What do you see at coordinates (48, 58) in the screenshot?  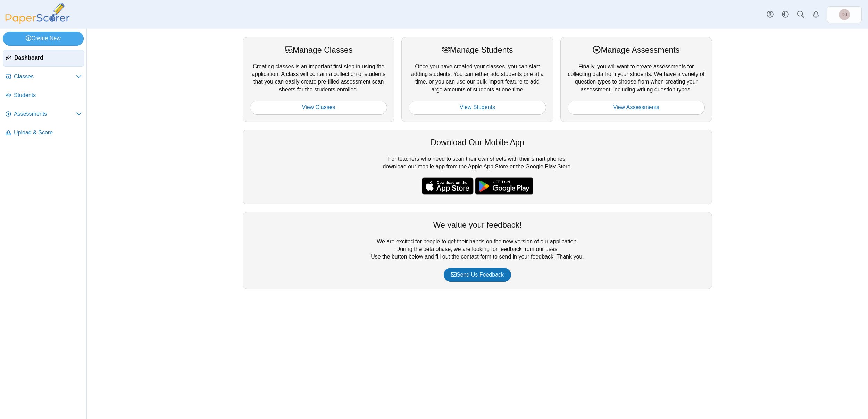 I see `span: Dashboard` at bounding box center [48, 58].